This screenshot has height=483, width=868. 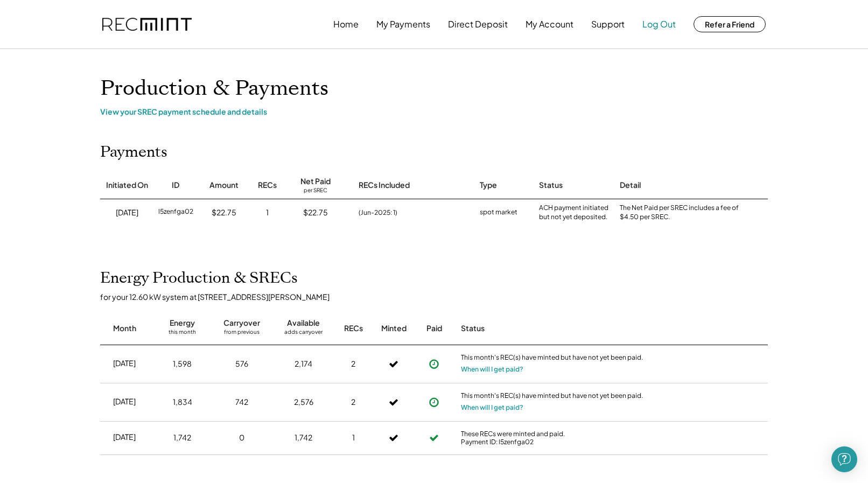 I want to click on button: Home, so click(x=346, y=25).